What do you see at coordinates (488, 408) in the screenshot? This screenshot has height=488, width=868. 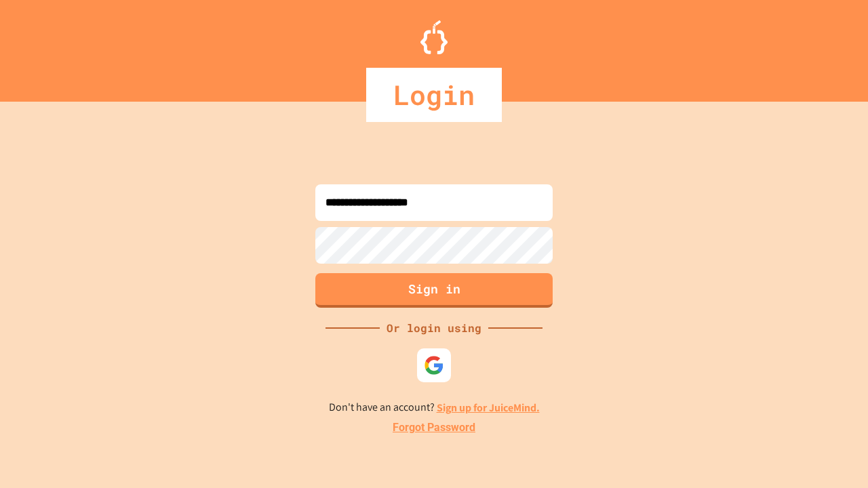 I see `a: Sign up for JuiceMind.` at bounding box center [488, 408].